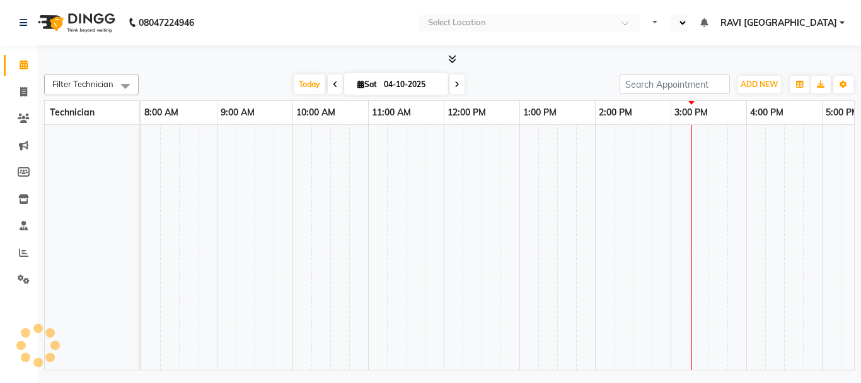 The width and height of the screenshot is (861, 383). What do you see at coordinates (691, 112) in the screenshot?
I see `a: 3:00 PM` at bounding box center [691, 112].